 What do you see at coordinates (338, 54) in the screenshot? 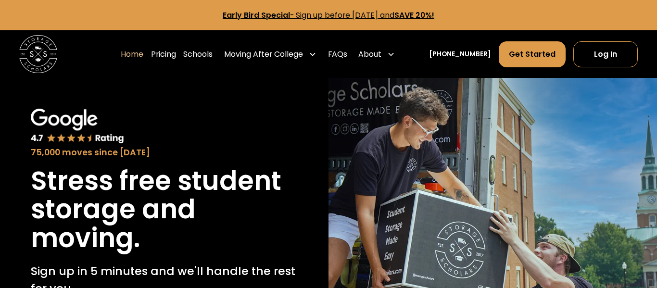
I see `a: FAQs` at bounding box center [338, 54].